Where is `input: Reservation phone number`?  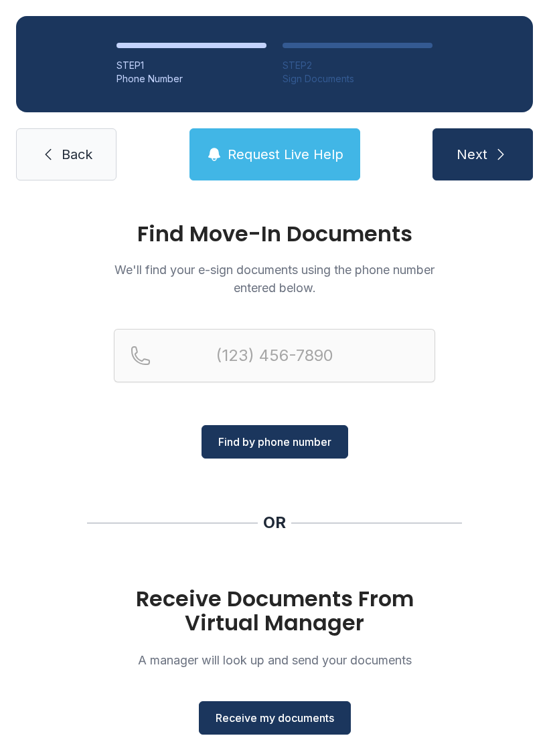 input: Reservation phone number is located at coordinates (274, 356).